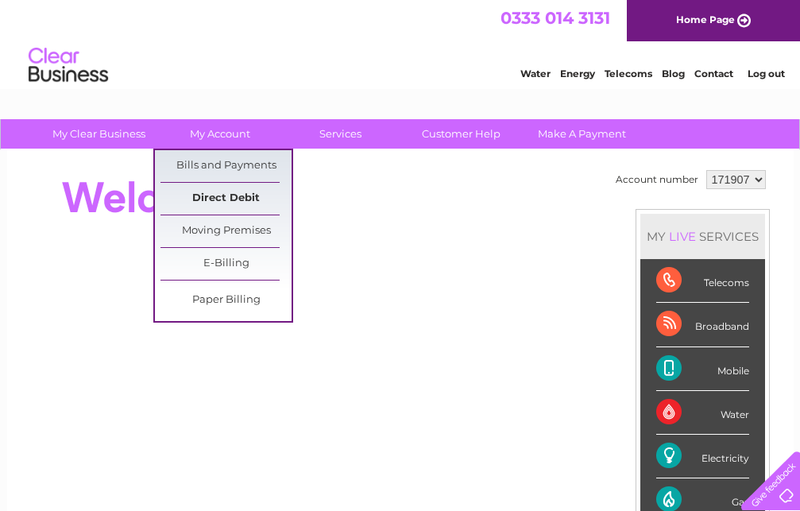 The image size is (800, 511). Describe the element at coordinates (765, 73) in the screenshot. I see `a: Log out` at that location.